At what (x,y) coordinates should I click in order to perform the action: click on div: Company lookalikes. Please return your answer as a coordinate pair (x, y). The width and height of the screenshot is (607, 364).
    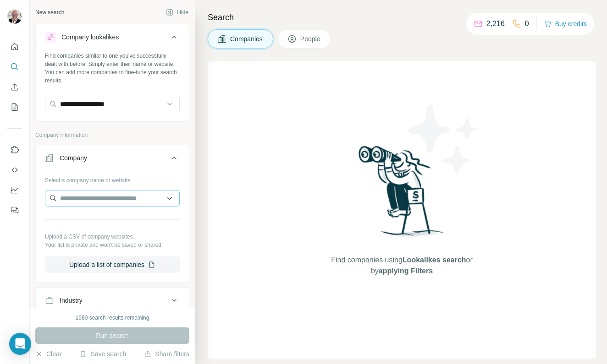
    Looking at the image, I should click on (90, 37).